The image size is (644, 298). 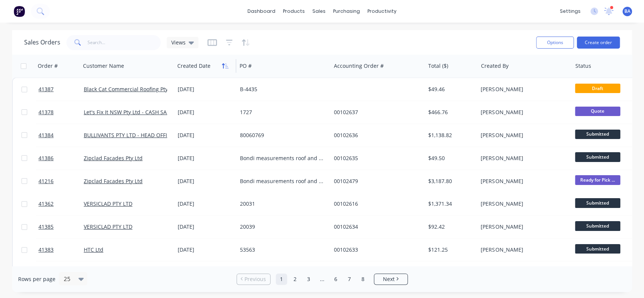 I want to click on span: 41386, so click(x=46, y=158).